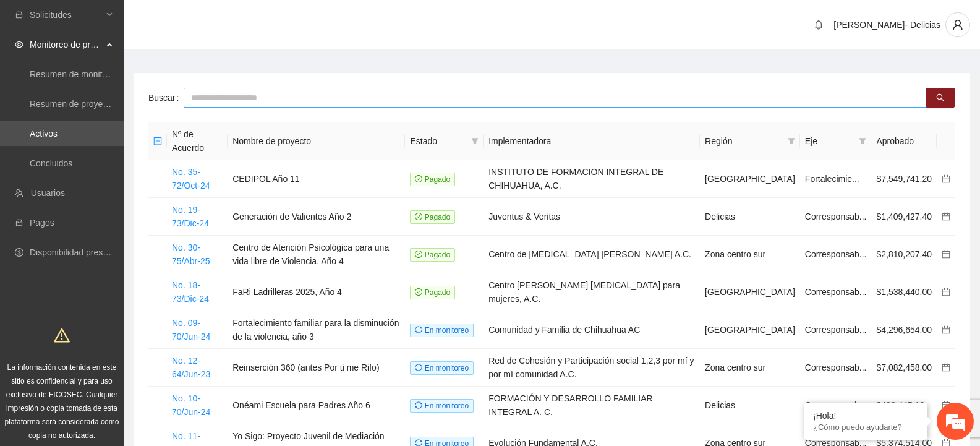 The image size is (980, 446). Describe the element at coordinates (904, 405) in the screenshot. I see `td: $493,445.12` at that location.